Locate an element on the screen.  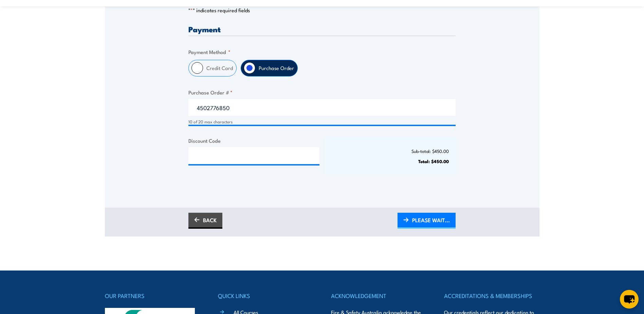
a: BACK is located at coordinates (205, 220).